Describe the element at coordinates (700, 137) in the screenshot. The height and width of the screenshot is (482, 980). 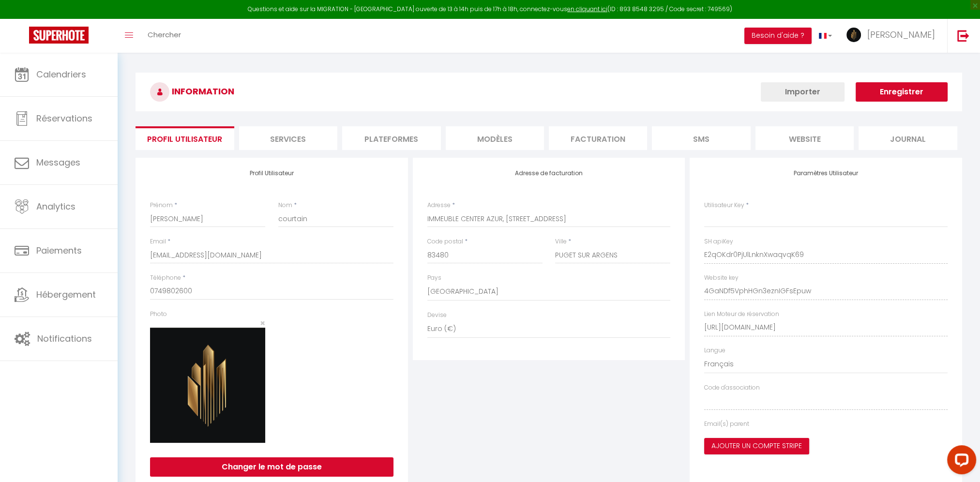
I see `li: SMS` at that location.